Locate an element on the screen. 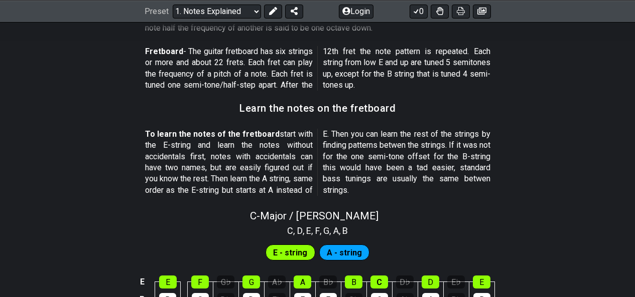  strong: To learn the notes of the fretboard is located at coordinates (212, 134).